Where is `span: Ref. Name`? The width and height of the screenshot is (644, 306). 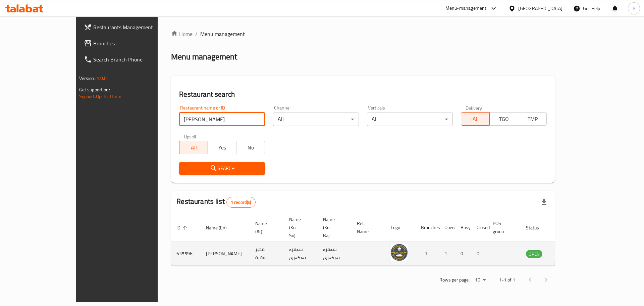 span: Ref. Name is located at coordinates (367, 227).